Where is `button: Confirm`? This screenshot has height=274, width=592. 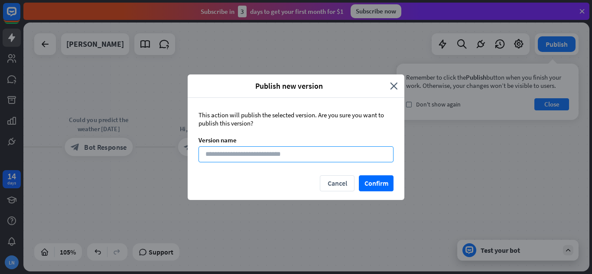
button: Confirm is located at coordinates (376, 183).